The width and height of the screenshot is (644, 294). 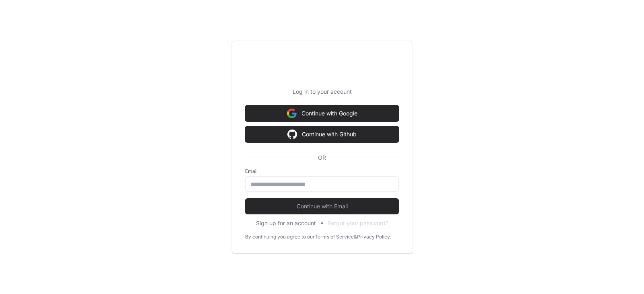 What do you see at coordinates (322, 158) in the screenshot?
I see `span: OR` at bounding box center [322, 158].